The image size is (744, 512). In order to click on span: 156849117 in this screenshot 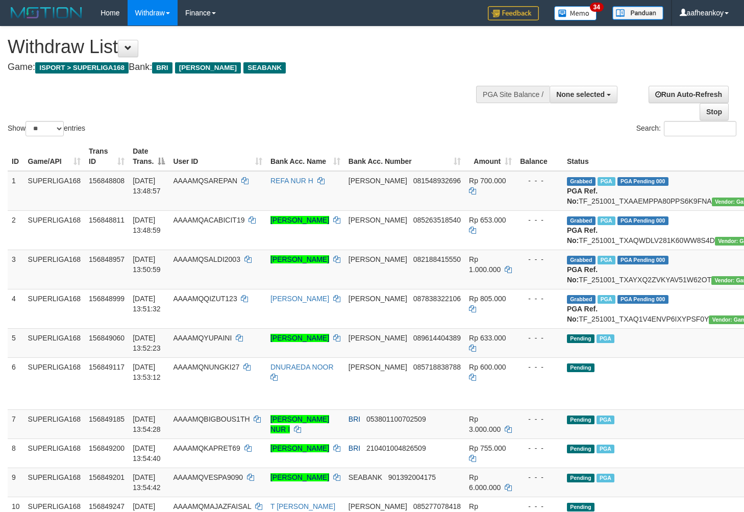, I will do `click(107, 367)`.